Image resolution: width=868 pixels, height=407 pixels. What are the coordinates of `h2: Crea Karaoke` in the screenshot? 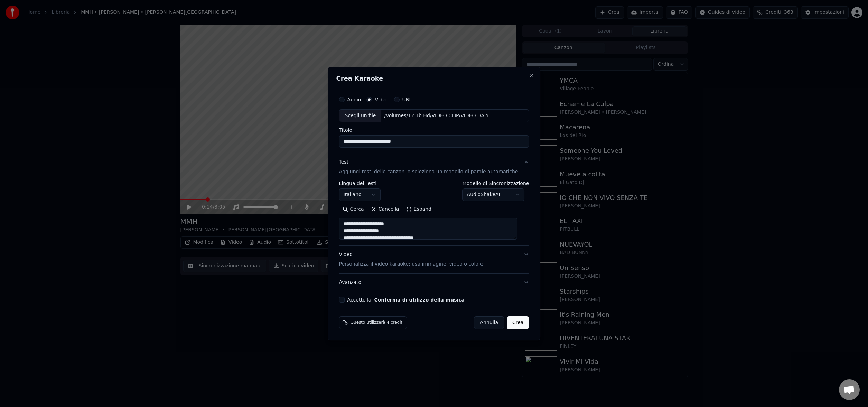 It's located at (434, 79).